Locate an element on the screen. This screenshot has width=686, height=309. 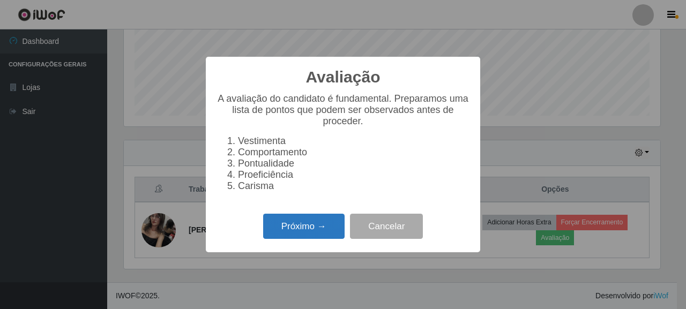
li: Proeficiência is located at coordinates (354, 175).